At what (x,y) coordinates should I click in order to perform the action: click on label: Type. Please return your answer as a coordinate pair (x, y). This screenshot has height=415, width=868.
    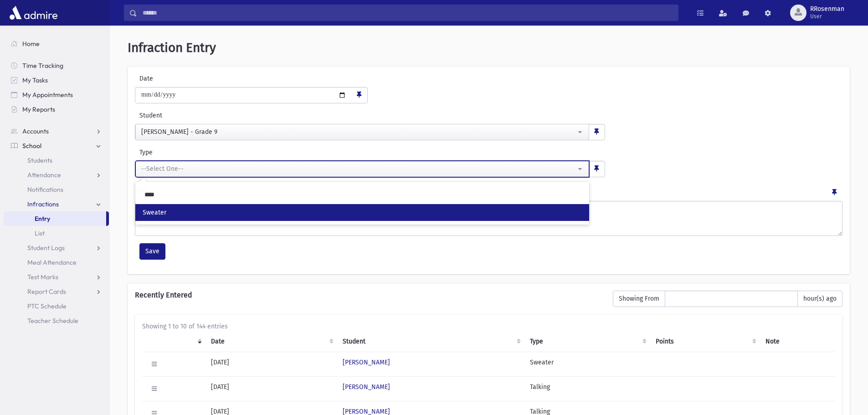
    Looking at the image, I should click on (252, 152).